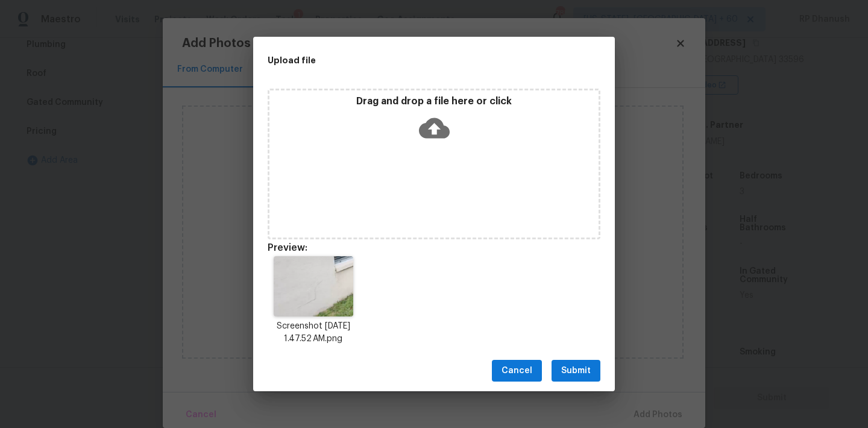 The width and height of the screenshot is (868, 428). What do you see at coordinates (576, 371) in the screenshot?
I see `span: Submit` at bounding box center [576, 371].